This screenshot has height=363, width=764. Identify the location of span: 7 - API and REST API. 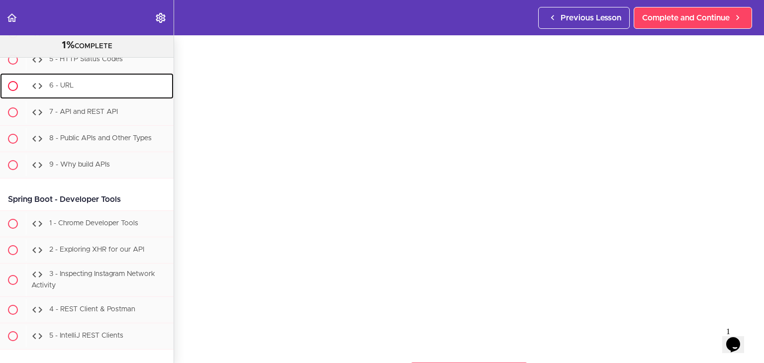
(84, 112).